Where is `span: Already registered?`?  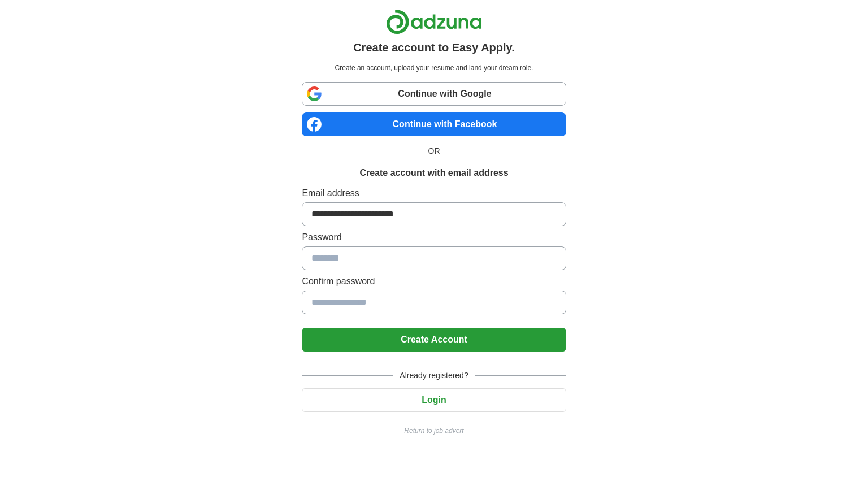
span: Already registered? is located at coordinates (433, 376).